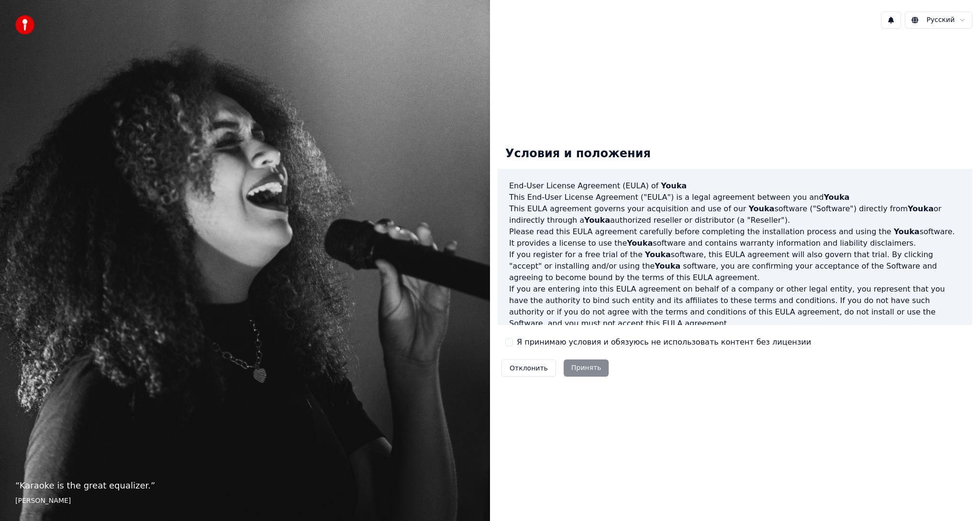 The width and height of the screenshot is (980, 521). Describe the element at coordinates (735, 214) in the screenshot. I see `p: This EULA agreement governs your acquisition and use of our software ("Software") directly from o...` at that location.